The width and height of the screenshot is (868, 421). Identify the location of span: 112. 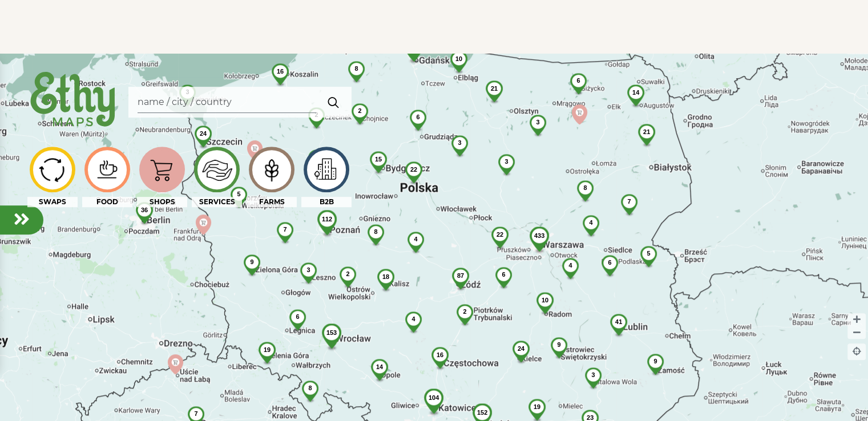
(326, 219).